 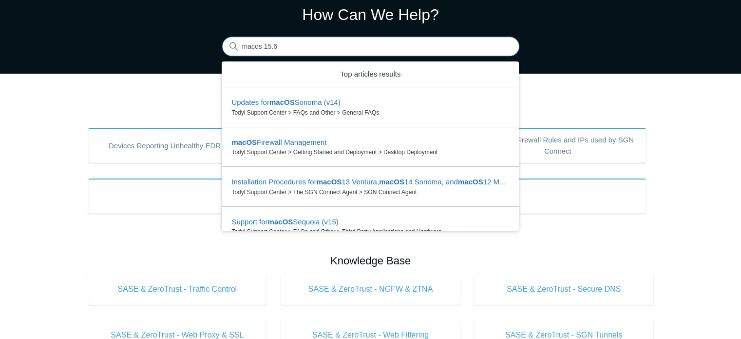 What do you see at coordinates (370, 192) in the screenshot?
I see `zd-autocomplete-breadcrumbs-multibrand: Todyl Support Center > The SGN Connect Agent > SGN Connect Agent` at bounding box center [370, 192].